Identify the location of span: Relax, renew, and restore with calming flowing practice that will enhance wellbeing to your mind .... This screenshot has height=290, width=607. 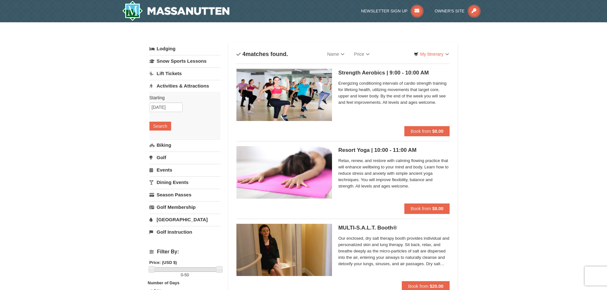
(394, 174).